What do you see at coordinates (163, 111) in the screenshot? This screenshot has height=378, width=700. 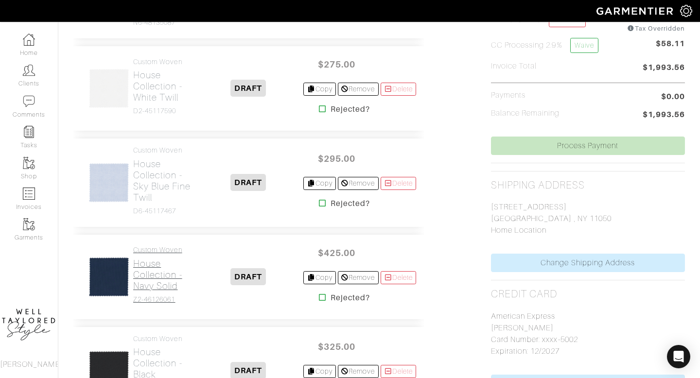 I see `h4: D2-45117590` at bounding box center [163, 111].